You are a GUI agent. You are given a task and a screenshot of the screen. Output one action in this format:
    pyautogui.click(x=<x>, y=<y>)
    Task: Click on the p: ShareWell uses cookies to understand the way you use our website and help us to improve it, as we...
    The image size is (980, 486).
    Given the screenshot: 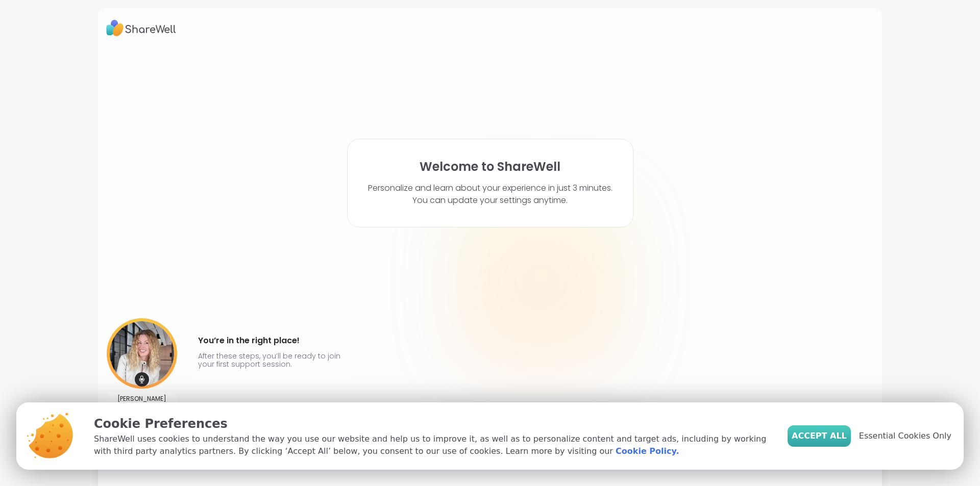 What is the action you would take?
    pyautogui.click(x=432, y=446)
    